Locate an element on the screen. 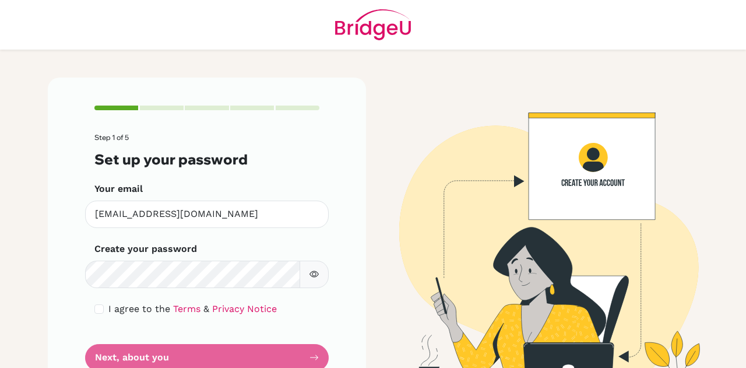 This screenshot has width=746, height=368. span: Step 1 of 5 is located at coordinates (111, 137).